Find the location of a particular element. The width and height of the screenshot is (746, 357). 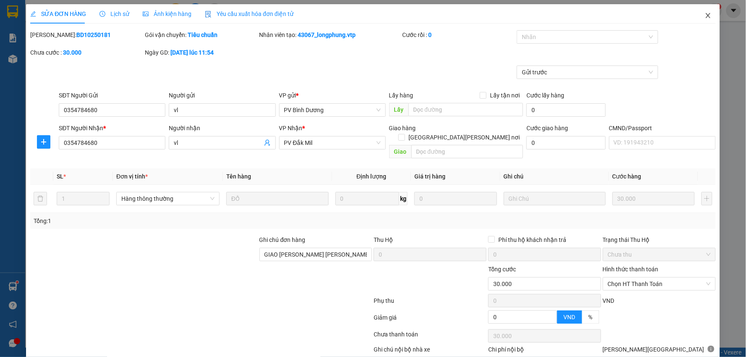

span: Giao hàng is located at coordinates (402, 128).